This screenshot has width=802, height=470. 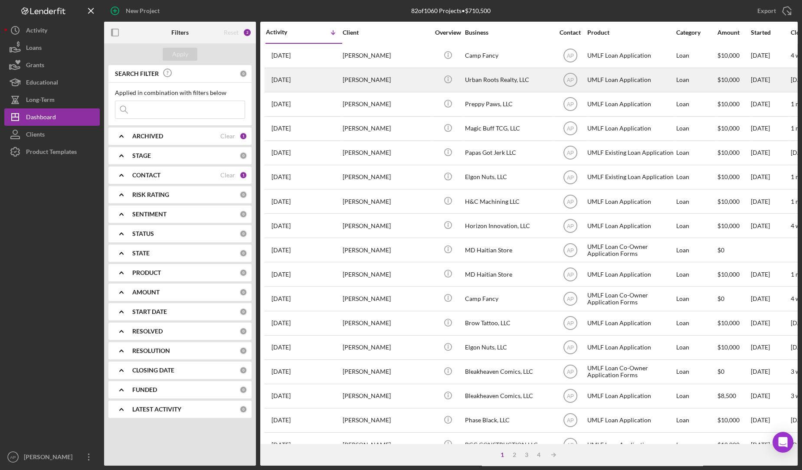 I want to click on a: Educational, so click(x=52, y=82).